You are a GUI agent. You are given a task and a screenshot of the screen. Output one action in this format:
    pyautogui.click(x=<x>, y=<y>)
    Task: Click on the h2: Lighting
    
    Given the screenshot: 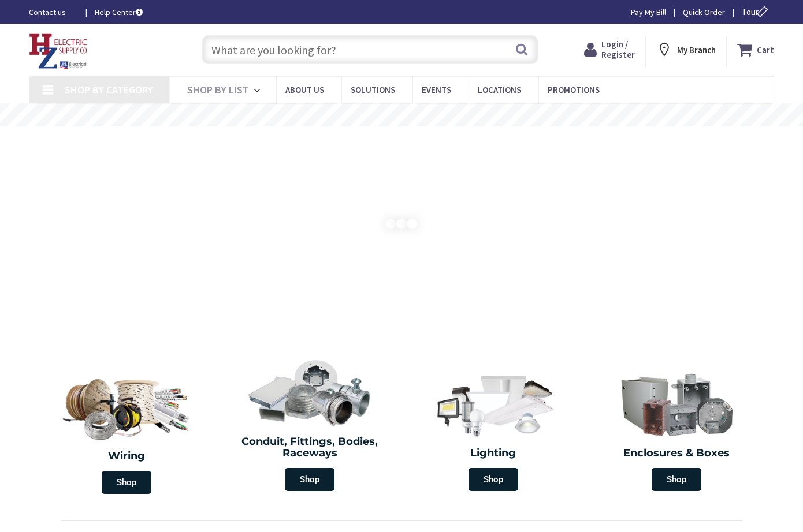 What is the action you would take?
    pyautogui.click(x=493, y=454)
    